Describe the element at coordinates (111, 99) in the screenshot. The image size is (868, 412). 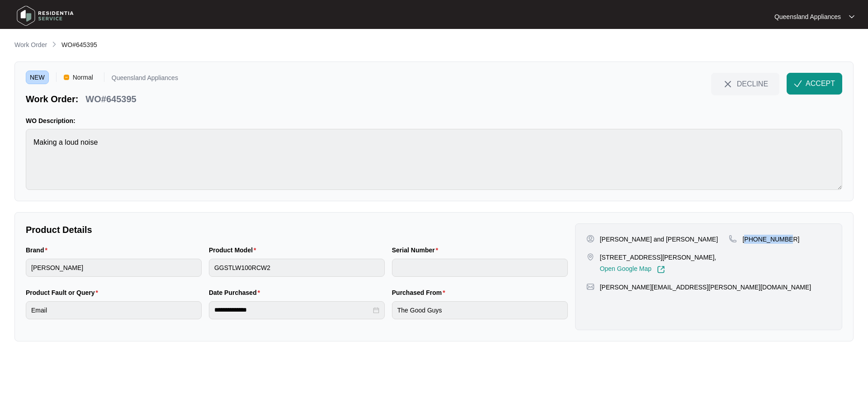
I see `p: WO#645395` at that location.